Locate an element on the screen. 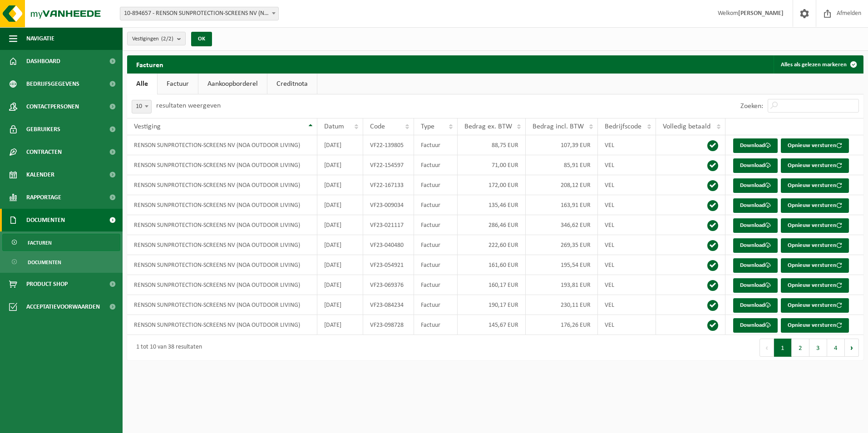 Image resolution: width=868 pixels, height=433 pixels. span: Gebruikers is located at coordinates (43, 129).